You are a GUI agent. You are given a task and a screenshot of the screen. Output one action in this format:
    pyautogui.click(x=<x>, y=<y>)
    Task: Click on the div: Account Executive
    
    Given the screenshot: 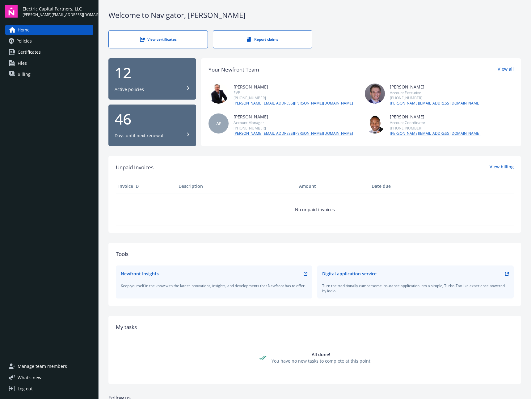 What is the action you would take?
    pyautogui.click(x=435, y=93)
    